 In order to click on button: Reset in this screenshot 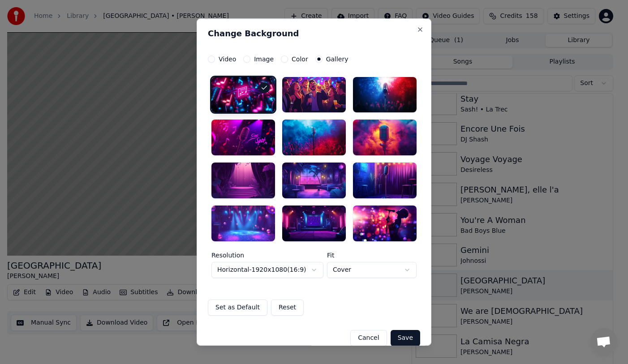, I will do `click(287, 307)`.